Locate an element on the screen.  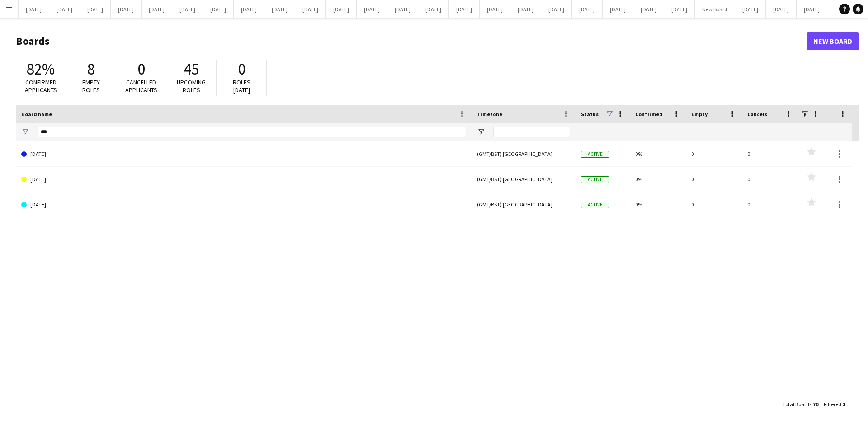
span: Status is located at coordinates (589, 114).